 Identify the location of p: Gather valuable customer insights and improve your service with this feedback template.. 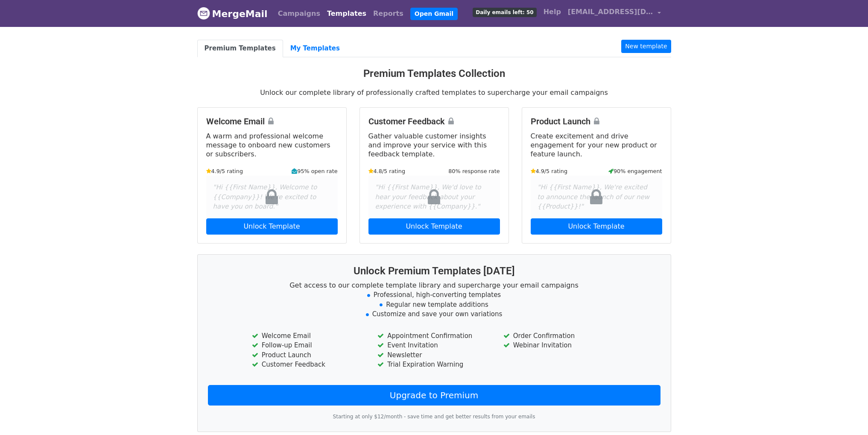
(434, 145).